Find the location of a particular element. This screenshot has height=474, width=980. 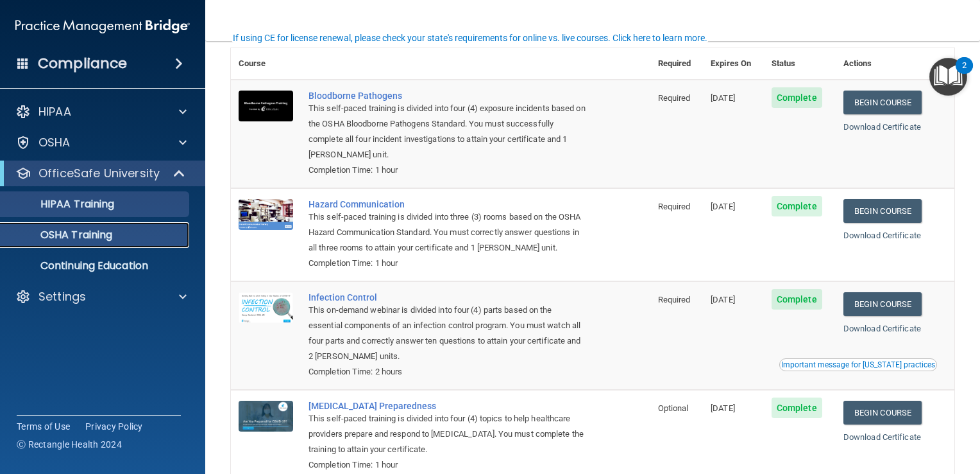

th: Required is located at coordinates (677, 63).